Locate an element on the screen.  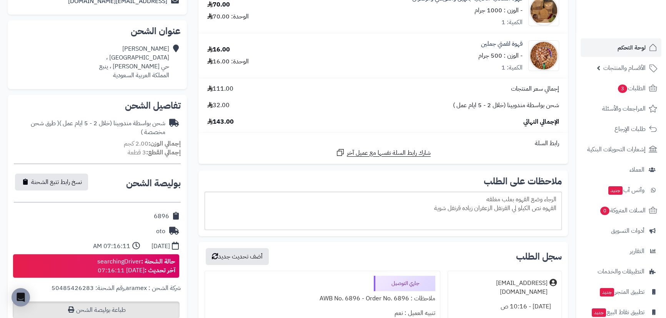
span: إشعارات التحويلات البنكية is located at coordinates (616, 150).